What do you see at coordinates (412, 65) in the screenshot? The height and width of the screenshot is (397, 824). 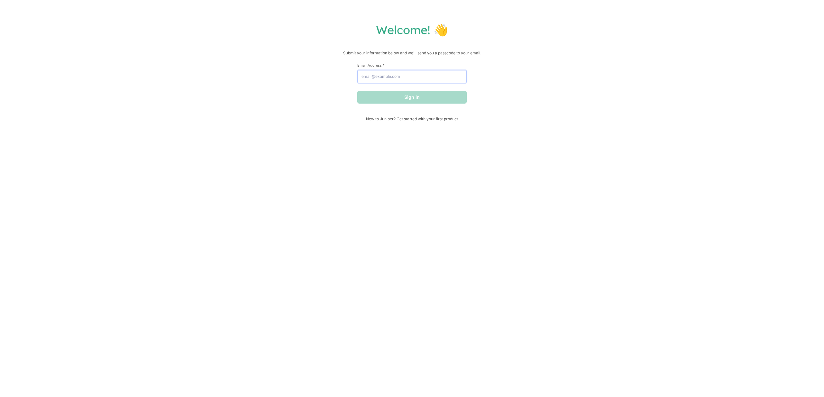 I see `label: Email Address` at bounding box center [412, 65].